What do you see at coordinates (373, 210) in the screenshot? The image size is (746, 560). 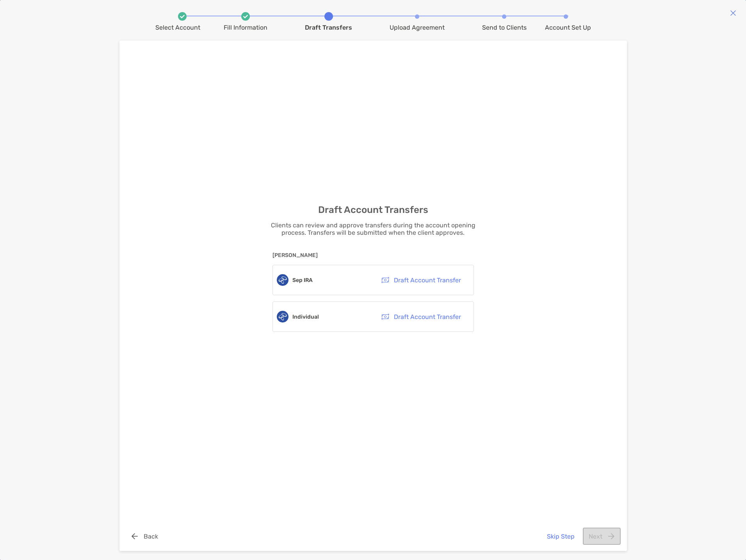 I see `h3: Draft Account Transfers` at bounding box center [373, 210].